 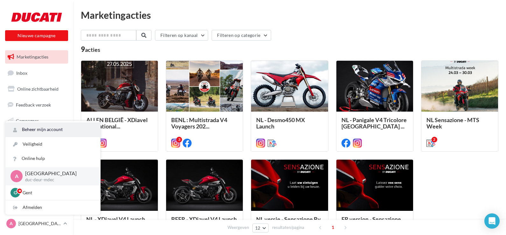 What do you see at coordinates (333, 228) in the screenshot?
I see `span: 1` at bounding box center [333, 228].